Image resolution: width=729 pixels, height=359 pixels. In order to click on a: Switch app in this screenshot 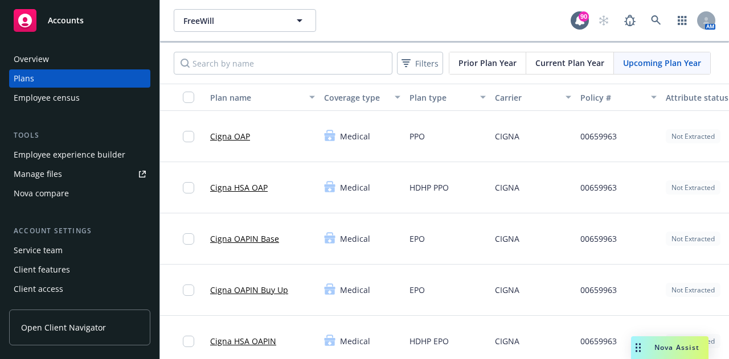, I will do `click(682, 20)`.